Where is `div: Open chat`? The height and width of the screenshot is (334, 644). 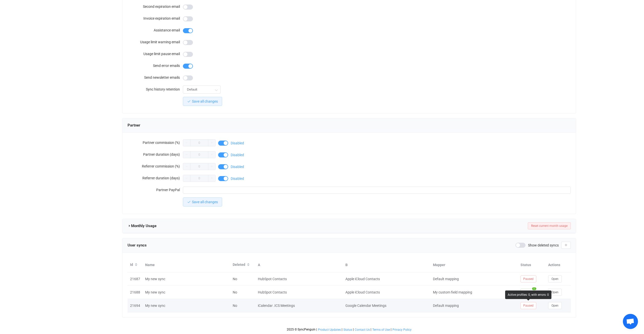
div: Open chat is located at coordinates (630, 322).